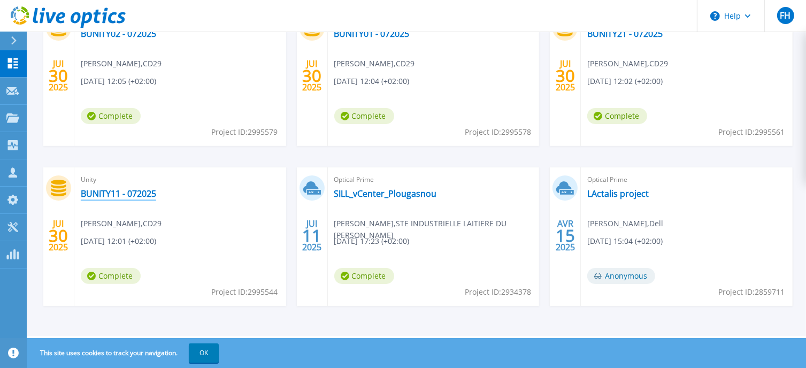 The width and height of the screenshot is (806, 368). What do you see at coordinates (180, 180) in the screenshot?
I see `span: Unity` at bounding box center [180, 180].